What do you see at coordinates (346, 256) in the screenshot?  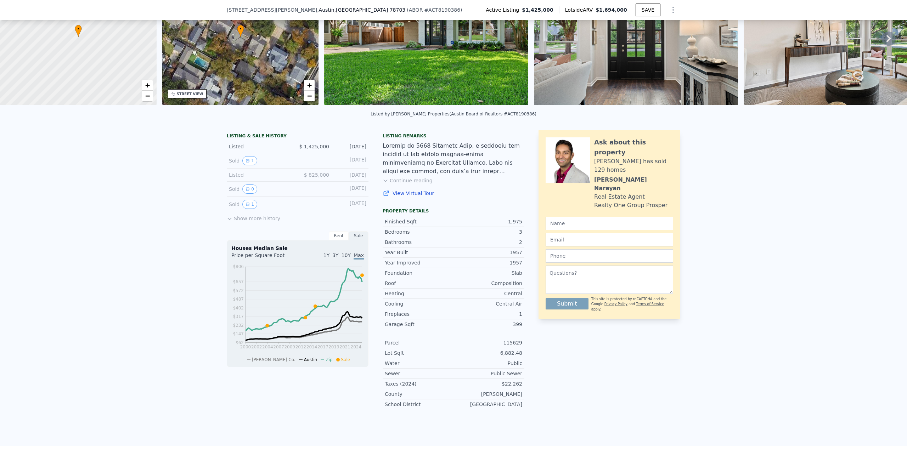 I see `span: 10Y` at bounding box center [346, 256].